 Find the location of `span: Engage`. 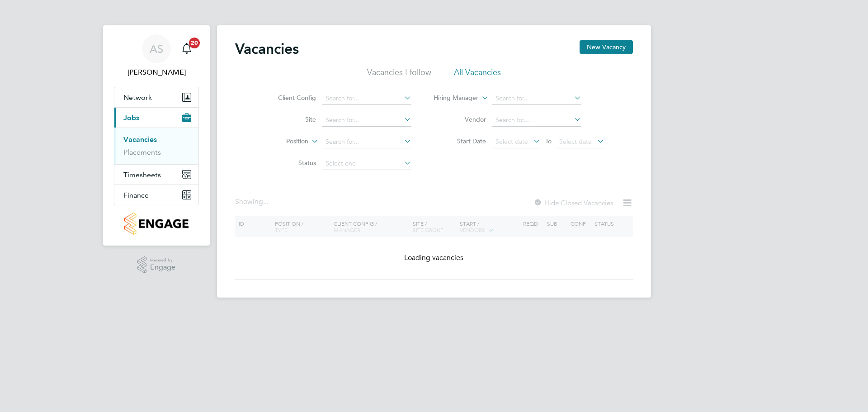

span: Engage is located at coordinates (163, 267).